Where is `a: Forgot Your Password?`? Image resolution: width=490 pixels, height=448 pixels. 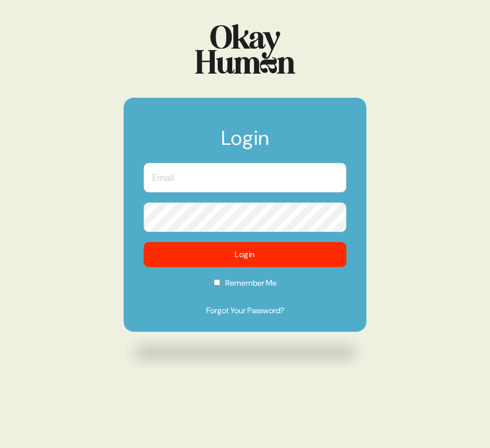 a: Forgot Your Password? is located at coordinates (245, 311).